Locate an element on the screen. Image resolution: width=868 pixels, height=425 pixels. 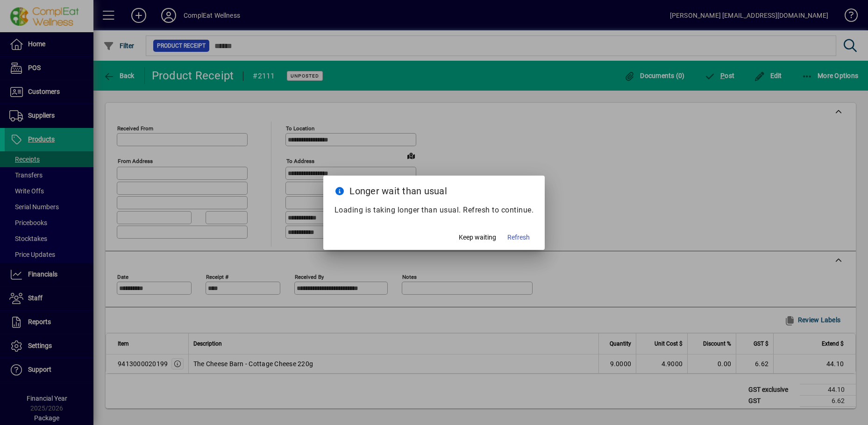
span: Refresh is located at coordinates (519, 237).